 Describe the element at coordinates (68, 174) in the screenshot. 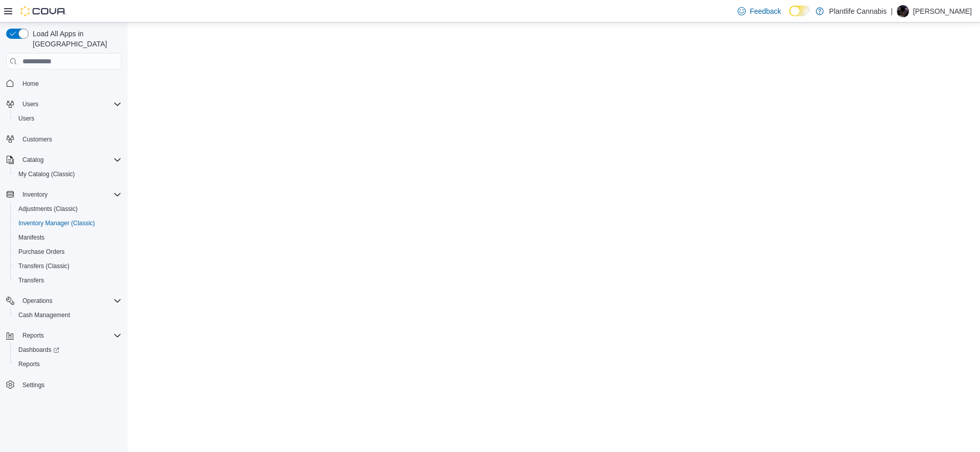

I see `button: My Catalog (Classic)` at that location.